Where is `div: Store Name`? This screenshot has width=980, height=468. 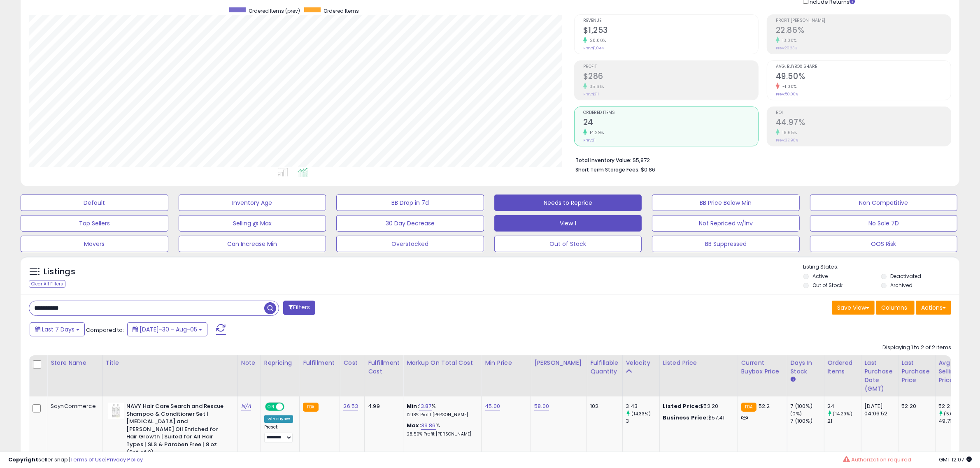
div: Store Name is located at coordinates (75, 363).